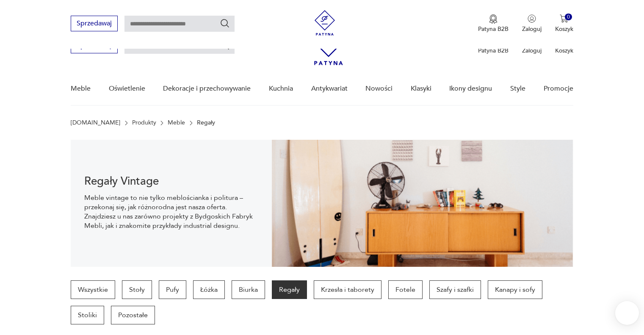 The image size is (644, 335). I want to click on p: Pufy, so click(172, 290).